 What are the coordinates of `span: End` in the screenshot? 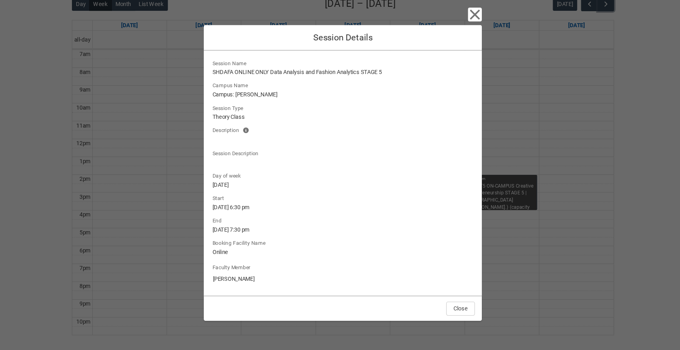 It's located at (226, 212).